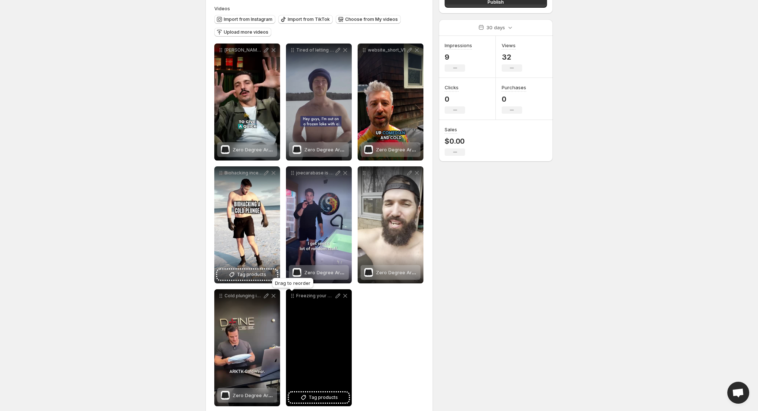 This screenshot has width=758, height=411. Describe the element at coordinates (496, 27) in the screenshot. I see `p: 30 days` at that location.